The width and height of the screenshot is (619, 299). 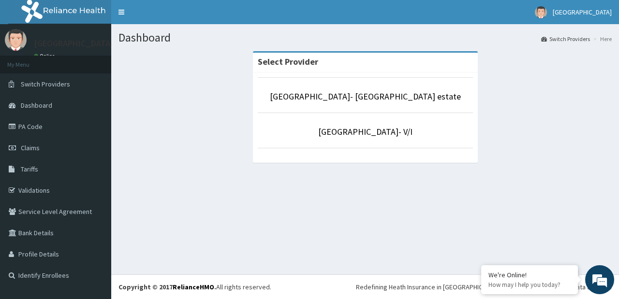 I want to click on span: Tariffs, so click(x=30, y=169).